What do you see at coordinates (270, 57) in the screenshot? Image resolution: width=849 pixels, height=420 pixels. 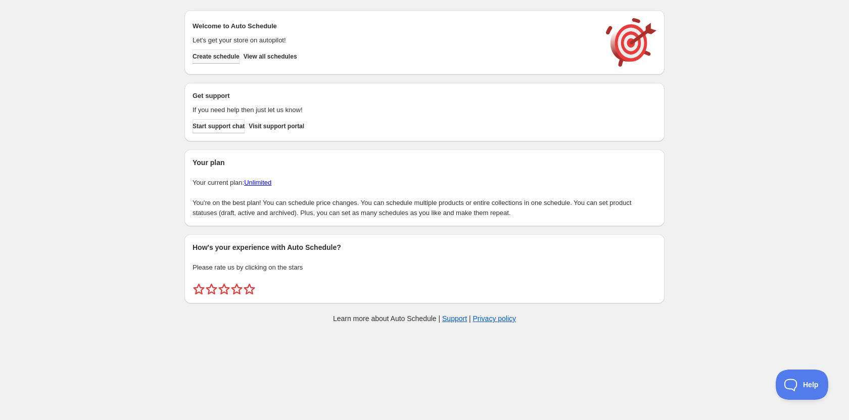 I see `span: View all schedules` at bounding box center [270, 57].